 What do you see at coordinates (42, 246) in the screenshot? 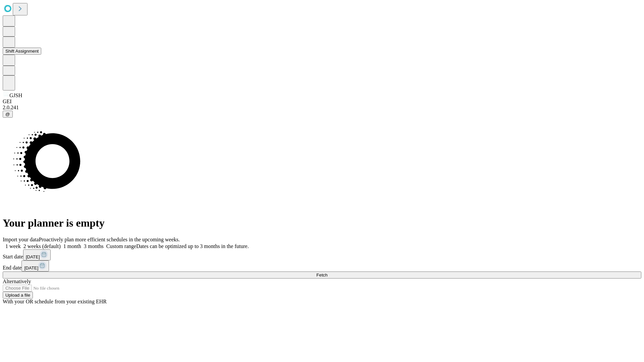
I see `span: 2 weeks (default)` at bounding box center [42, 246].